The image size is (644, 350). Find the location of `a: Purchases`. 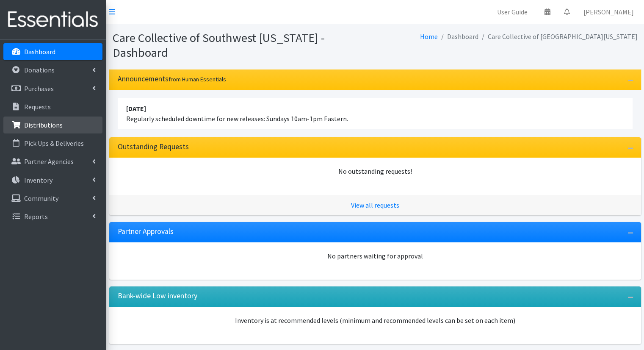

a: Purchases is located at coordinates (53, 88).